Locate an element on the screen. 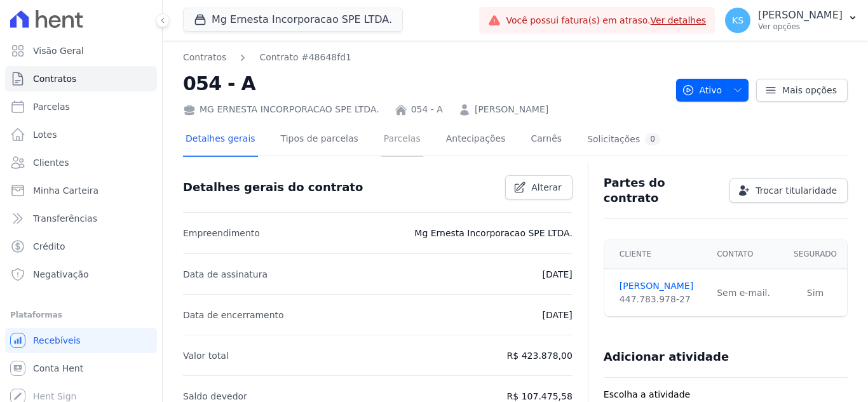  p: Mg Ernesta Incorporacao SPE LTDA. is located at coordinates (493, 233).